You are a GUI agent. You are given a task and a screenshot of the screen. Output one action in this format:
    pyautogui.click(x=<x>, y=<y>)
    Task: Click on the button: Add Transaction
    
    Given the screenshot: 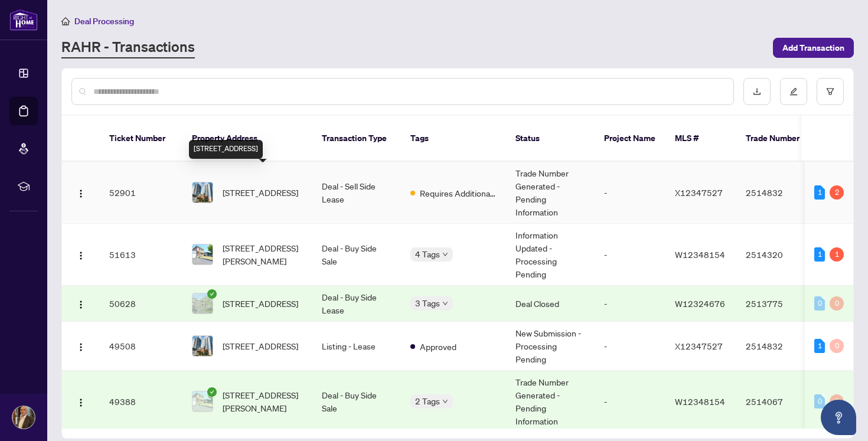 What is the action you would take?
    pyautogui.click(x=813, y=48)
    